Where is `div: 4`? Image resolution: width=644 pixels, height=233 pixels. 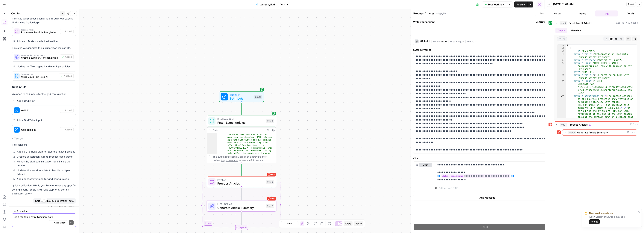
div: 4 is located at coordinates (562, 56).